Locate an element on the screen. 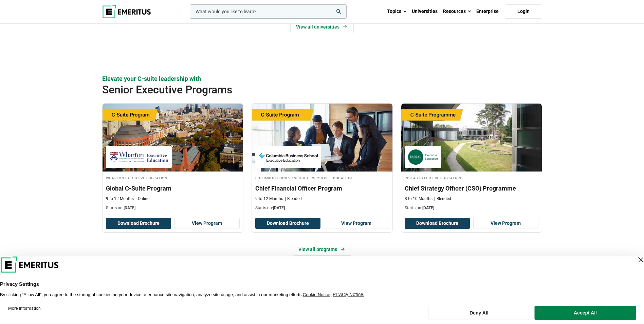  a: View all programs is located at coordinates (322, 249).